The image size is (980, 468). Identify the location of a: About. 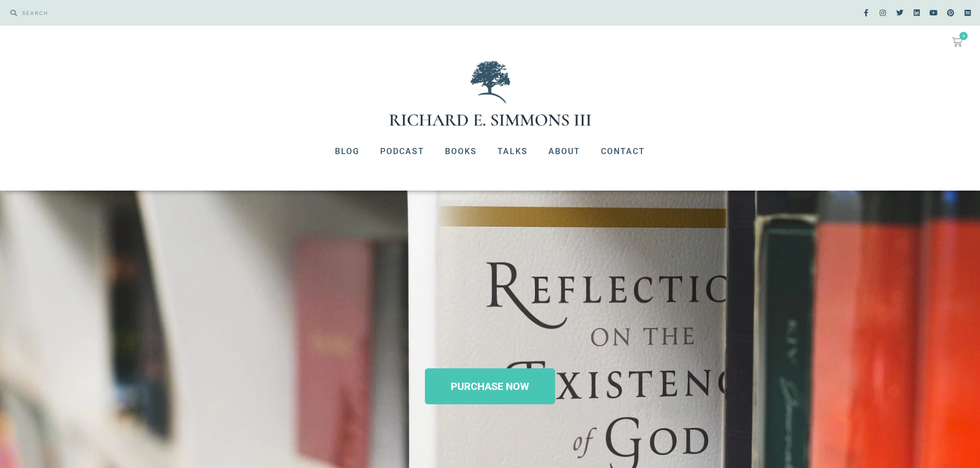
(565, 152).